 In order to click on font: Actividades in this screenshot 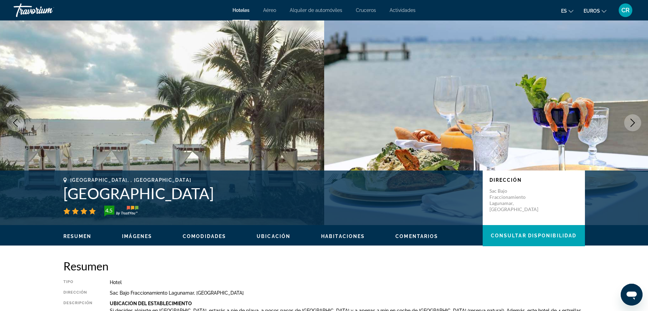, I will do `click(403, 10)`.